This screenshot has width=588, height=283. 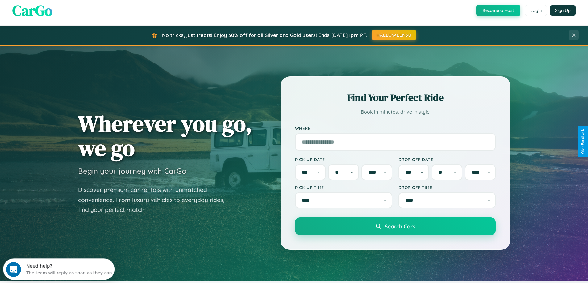 What do you see at coordinates (399, 227) in the screenshot?
I see `span: Search Cars` at bounding box center [399, 227].